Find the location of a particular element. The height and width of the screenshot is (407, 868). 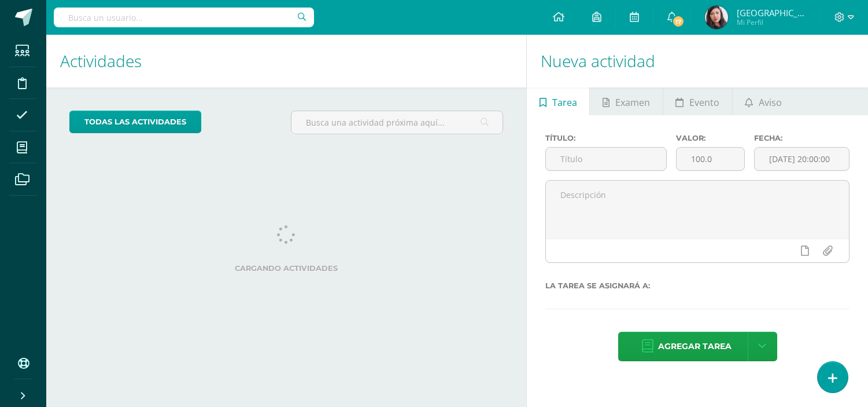

h1: Nueva actividad is located at coordinates (697, 61).